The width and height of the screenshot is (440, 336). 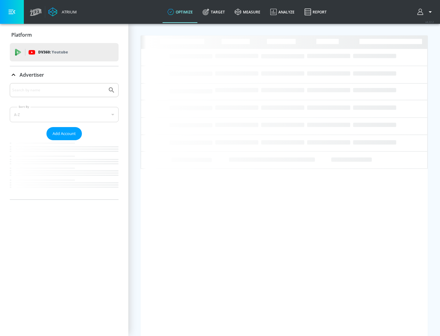 What do you see at coordinates (247, 12) in the screenshot?
I see `a: measure` at bounding box center [247, 12].